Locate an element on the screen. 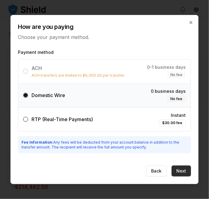 This screenshot has height=199, width=209. button: RTP (Real-Time Payments)Instant$30.00 fee is located at coordinates (26, 119).